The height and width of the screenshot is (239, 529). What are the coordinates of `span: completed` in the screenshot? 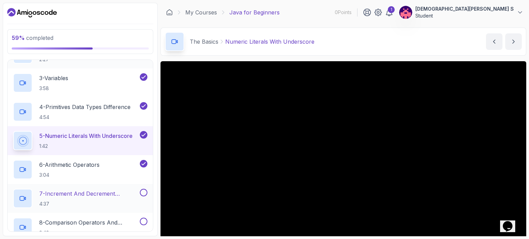 It's located at (32, 38).